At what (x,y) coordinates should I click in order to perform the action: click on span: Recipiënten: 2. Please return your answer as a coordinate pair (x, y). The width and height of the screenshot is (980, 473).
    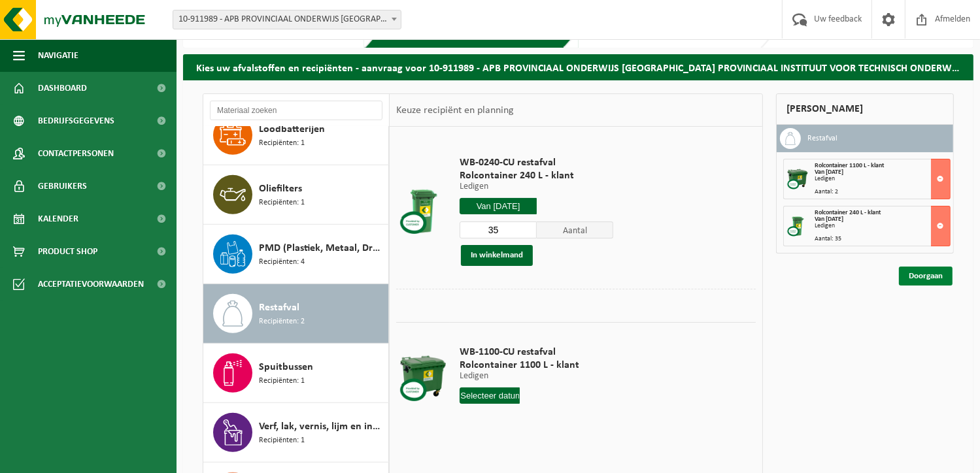
    Looking at the image, I should click on (282, 322).